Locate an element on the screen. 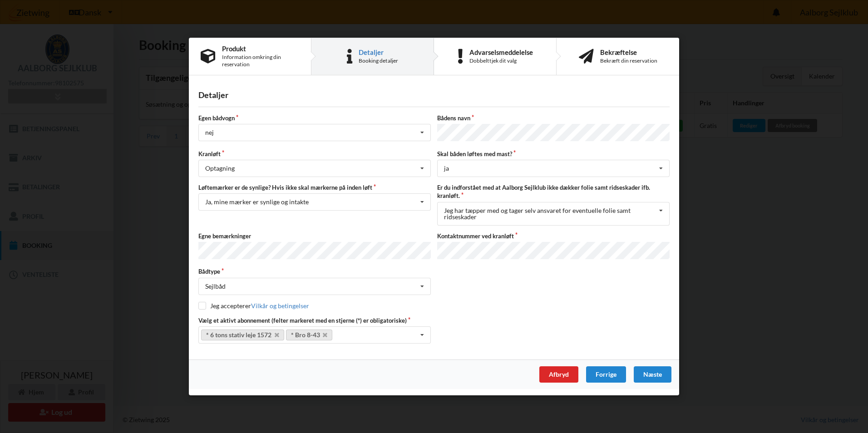 Image resolution: width=868 pixels, height=433 pixels. label: Løftemærker er de synlige? Hvis ikke skal mærkerne på inden løft is located at coordinates (314, 187).